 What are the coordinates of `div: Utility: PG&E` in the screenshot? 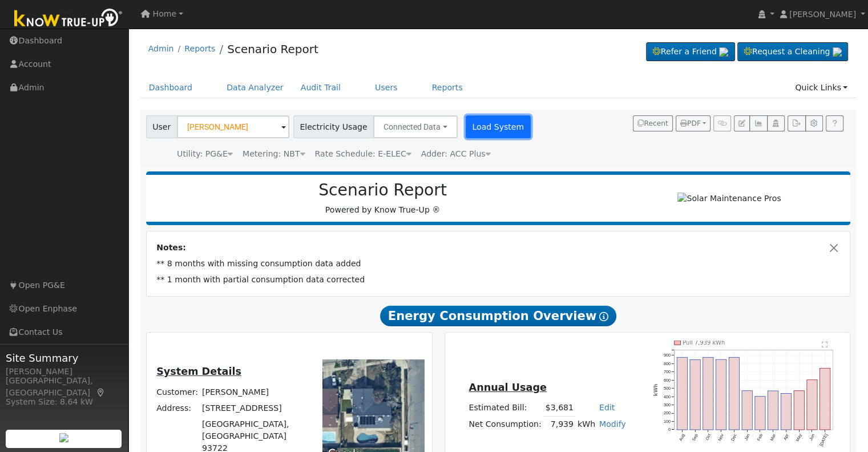 It's located at (205, 154).